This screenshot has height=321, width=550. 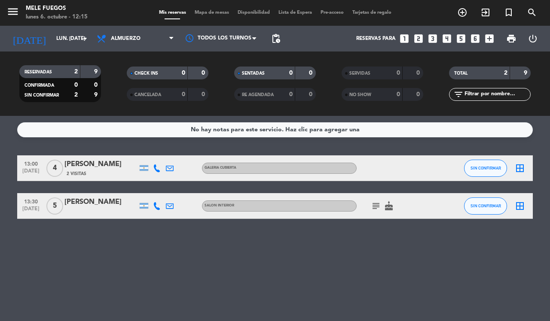 What do you see at coordinates (462, 12) in the screenshot?
I see `i: add_circle_outline` at bounding box center [462, 12].